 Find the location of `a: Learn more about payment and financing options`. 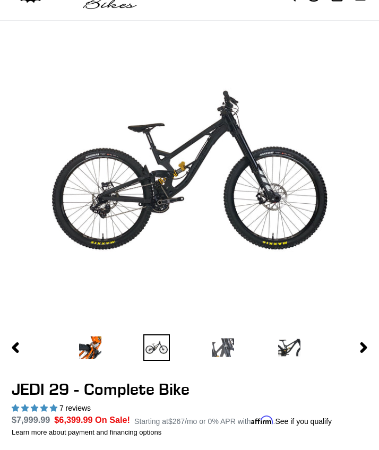

a: Learn more about payment and financing options is located at coordinates (86, 432).